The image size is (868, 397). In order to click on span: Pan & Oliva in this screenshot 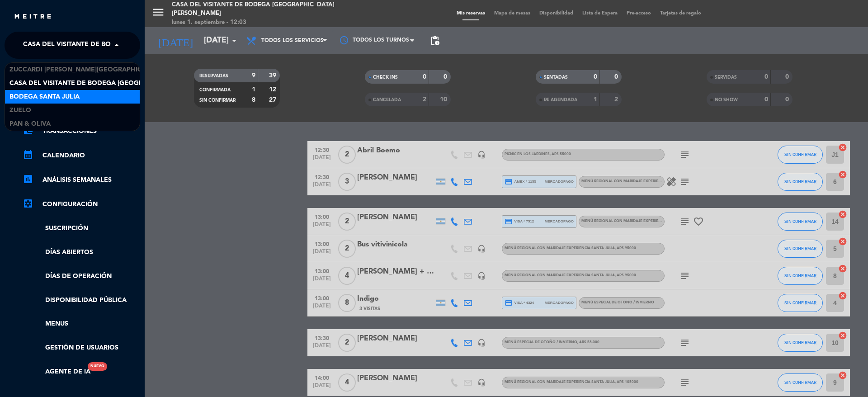, I will do `click(30, 124)`.